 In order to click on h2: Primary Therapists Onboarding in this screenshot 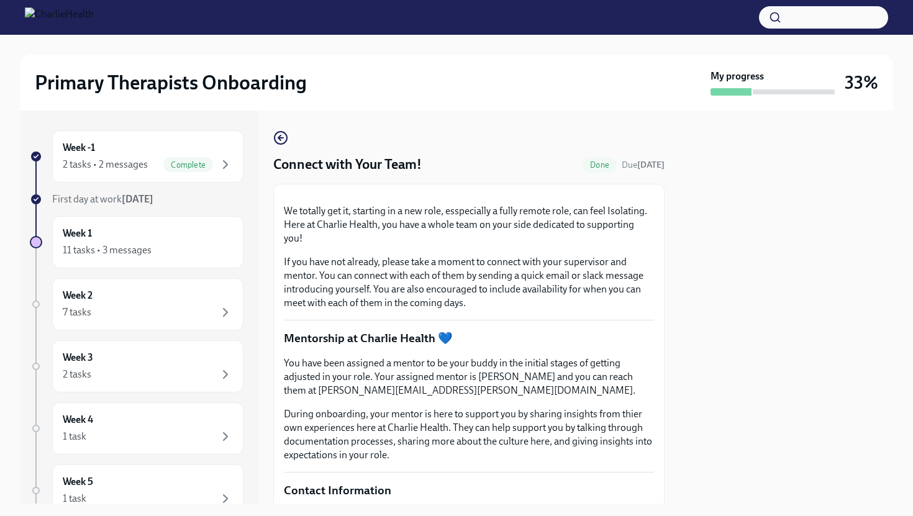, I will do `click(171, 83)`.